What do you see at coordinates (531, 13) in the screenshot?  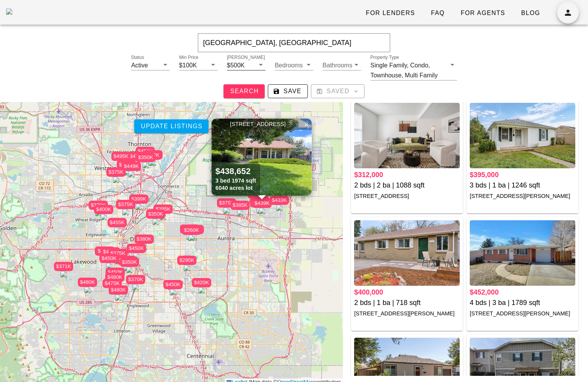 I see `a: Blog` at bounding box center [531, 13].